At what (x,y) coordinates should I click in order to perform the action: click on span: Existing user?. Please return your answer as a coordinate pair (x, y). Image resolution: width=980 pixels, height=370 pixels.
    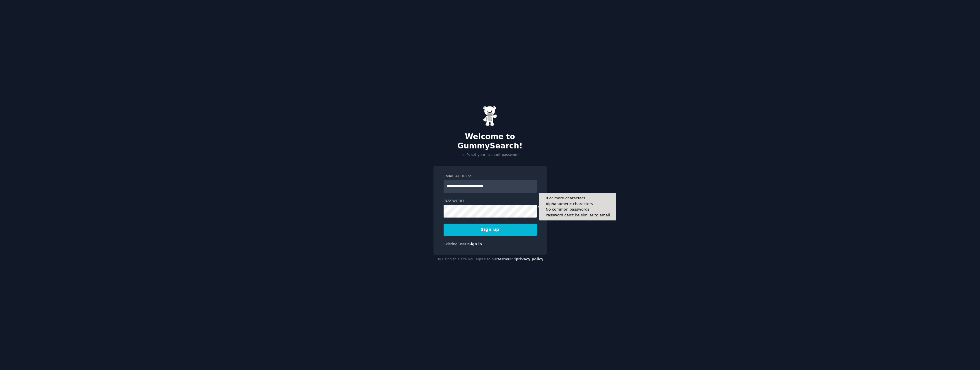
    Looking at the image, I should click on (456, 245).